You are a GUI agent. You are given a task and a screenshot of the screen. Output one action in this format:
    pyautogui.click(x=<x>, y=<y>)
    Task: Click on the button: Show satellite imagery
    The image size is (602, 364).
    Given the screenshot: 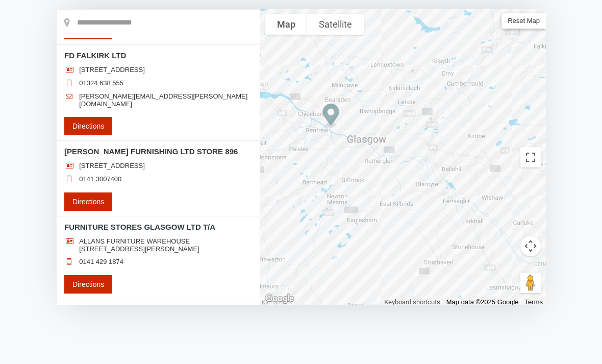 What is the action you would take?
    pyautogui.click(x=335, y=24)
    